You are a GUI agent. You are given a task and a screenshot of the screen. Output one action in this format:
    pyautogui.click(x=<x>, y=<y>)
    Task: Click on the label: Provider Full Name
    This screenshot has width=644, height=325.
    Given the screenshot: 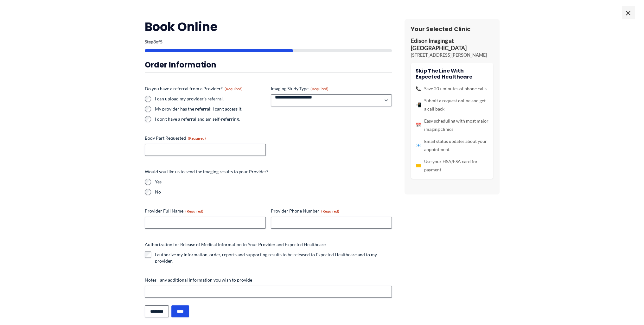 What is the action you would take?
    pyautogui.click(x=205, y=211)
    